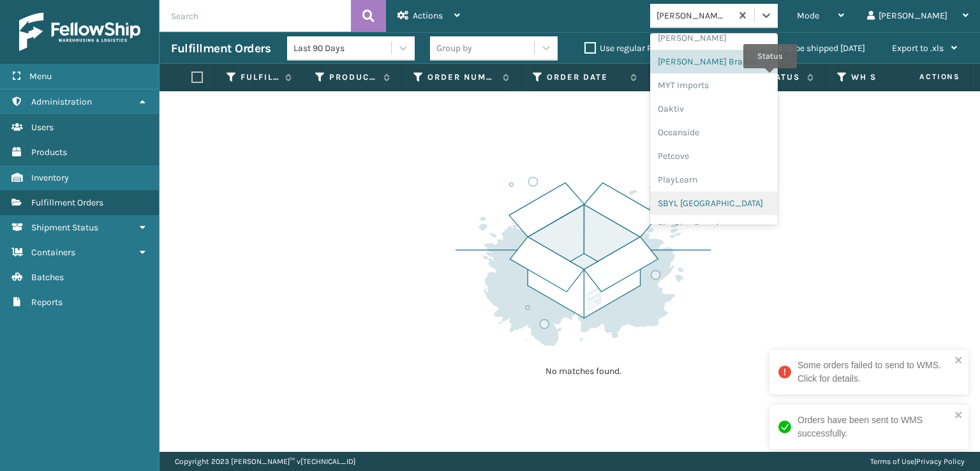  Describe the element at coordinates (47, 277) in the screenshot. I see `span: Batches` at that location.